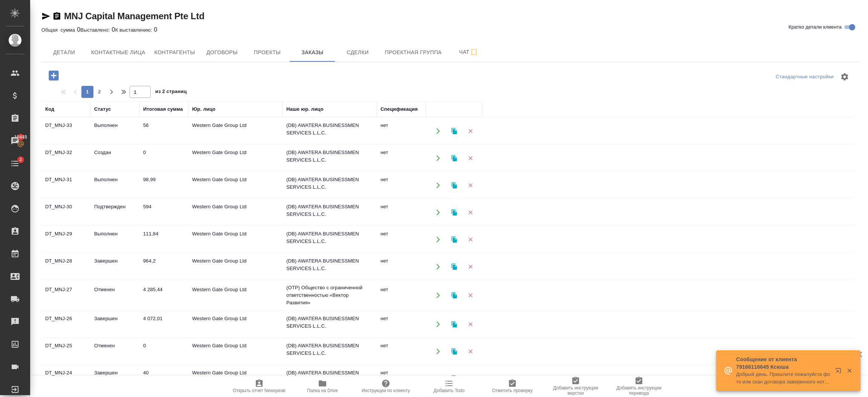  What do you see at coordinates (164, 267) in the screenshot?
I see `td: 964,2` at bounding box center [164, 267].